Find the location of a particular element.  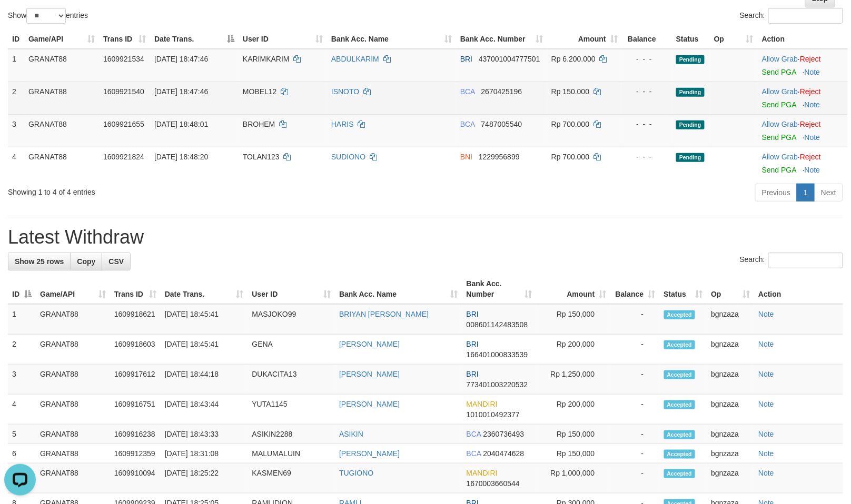

span: BNI is located at coordinates (467, 157).